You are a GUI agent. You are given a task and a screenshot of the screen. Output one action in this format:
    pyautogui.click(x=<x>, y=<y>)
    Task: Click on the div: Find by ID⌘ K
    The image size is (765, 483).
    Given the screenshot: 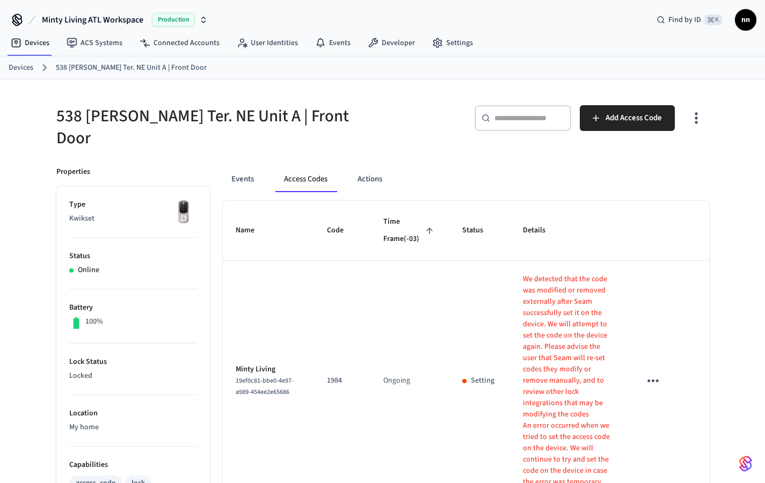 What is the action you would take?
    pyautogui.click(x=690, y=20)
    